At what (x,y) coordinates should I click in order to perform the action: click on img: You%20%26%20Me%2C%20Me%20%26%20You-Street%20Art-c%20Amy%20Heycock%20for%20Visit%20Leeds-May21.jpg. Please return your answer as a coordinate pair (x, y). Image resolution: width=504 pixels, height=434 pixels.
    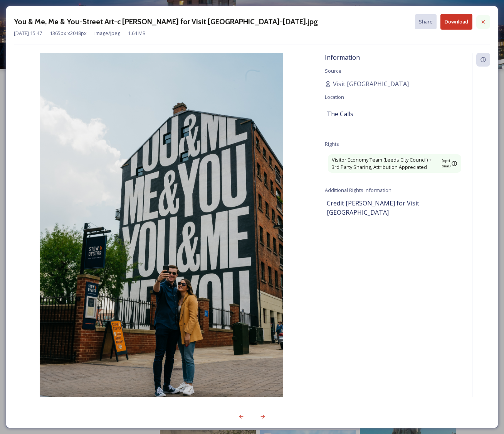
    Looking at the image, I should click on (161, 235).